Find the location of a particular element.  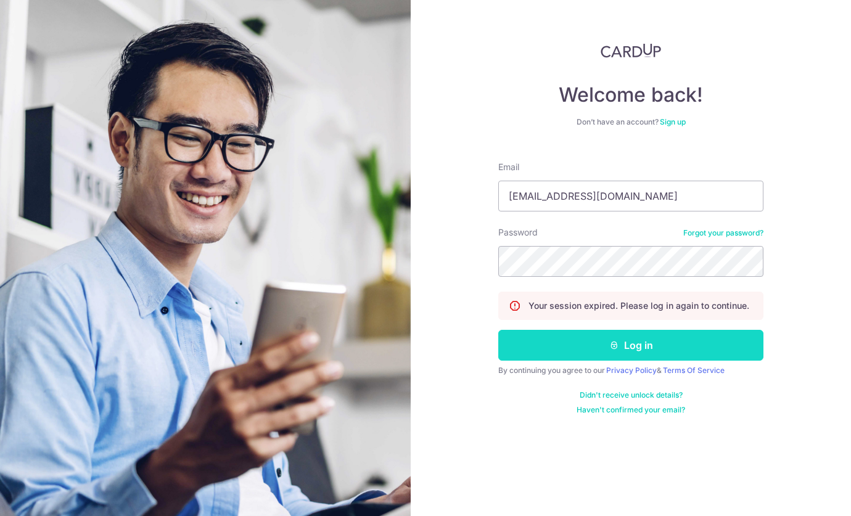

button: Log in is located at coordinates (631, 345).